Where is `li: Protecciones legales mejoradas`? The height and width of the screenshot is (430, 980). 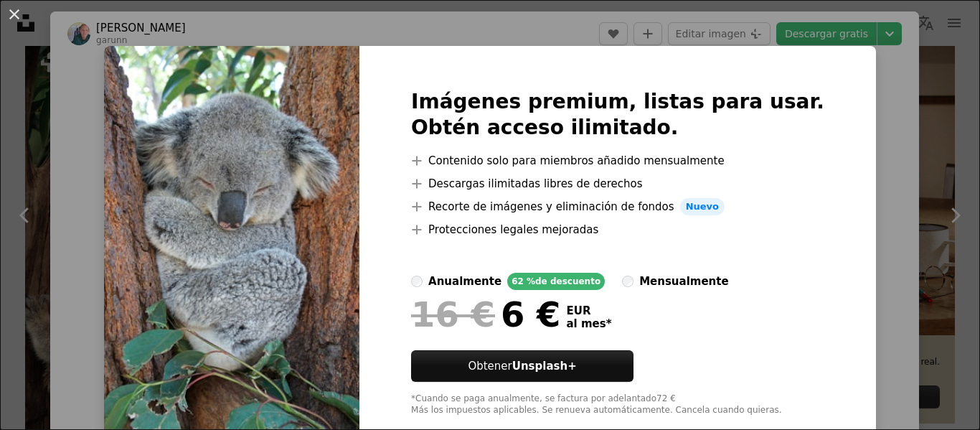
li: Protecciones legales mejoradas is located at coordinates (617, 229).